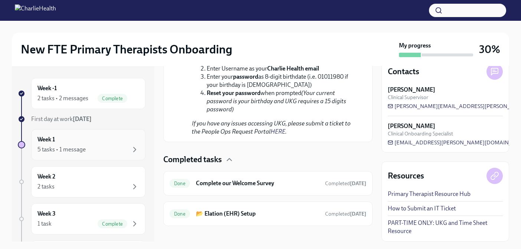 This screenshot has height=249, width=521. What do you see at coordinates (408, 97) in the screenshot?
I see `span: Clinical Supervisor` at bounding box center [408, 97].